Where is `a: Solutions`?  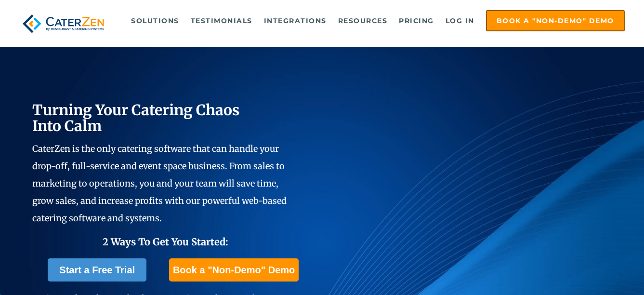 a: Solutions is located at coordinates (155, 21).